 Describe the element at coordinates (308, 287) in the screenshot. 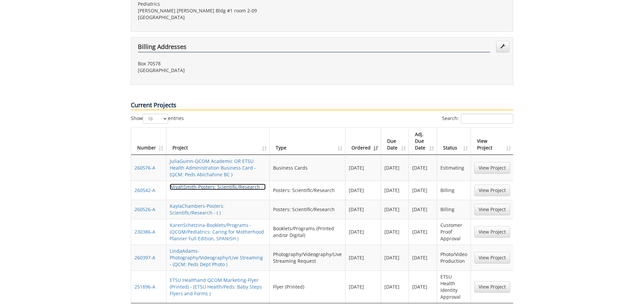

I see `td: Flyer (Printed)` at that location.